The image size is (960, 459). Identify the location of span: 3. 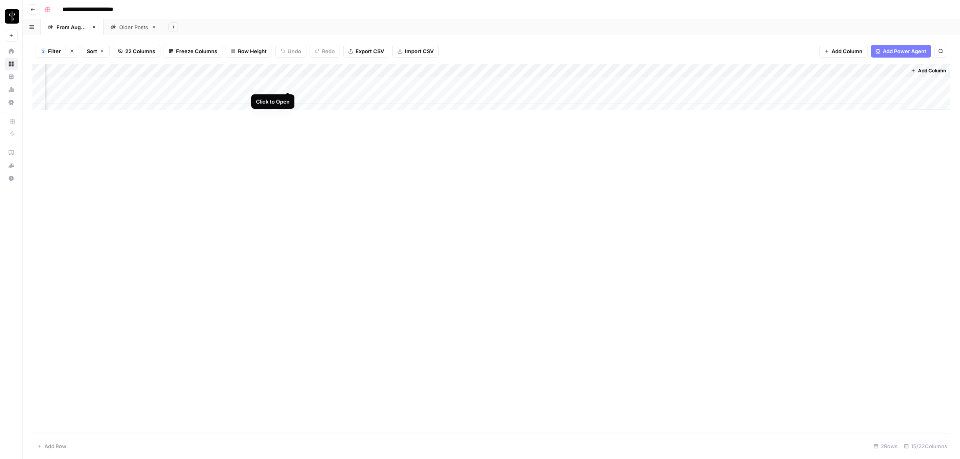
(43, 51).